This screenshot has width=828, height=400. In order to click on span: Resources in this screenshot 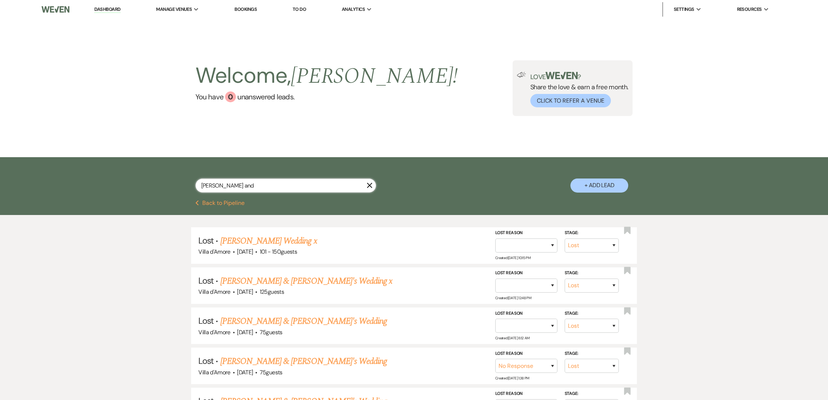, I will do `click(749, 9)`.